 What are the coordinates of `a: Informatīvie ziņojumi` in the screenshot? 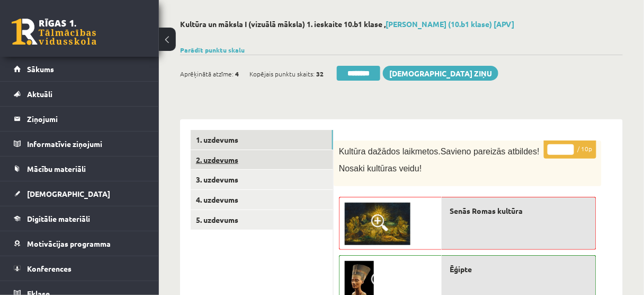 It's located at (79, 144).